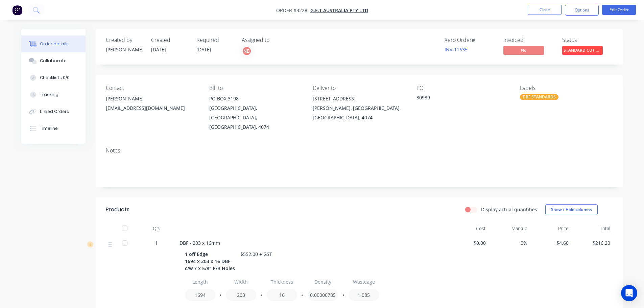 Image resolution: width=644 pixels, height=308 pixels. Describe the element at coordinates (359, 150) in the screenshot. I see `div: Notes` at that location.